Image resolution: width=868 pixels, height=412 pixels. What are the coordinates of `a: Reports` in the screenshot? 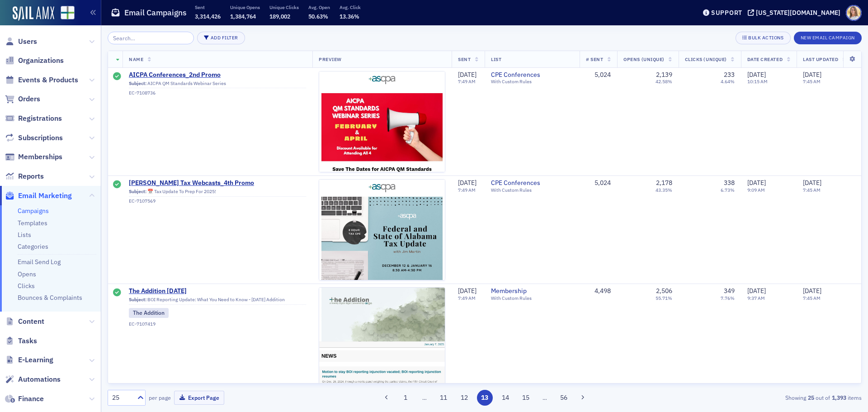 It's located at (24, 176).